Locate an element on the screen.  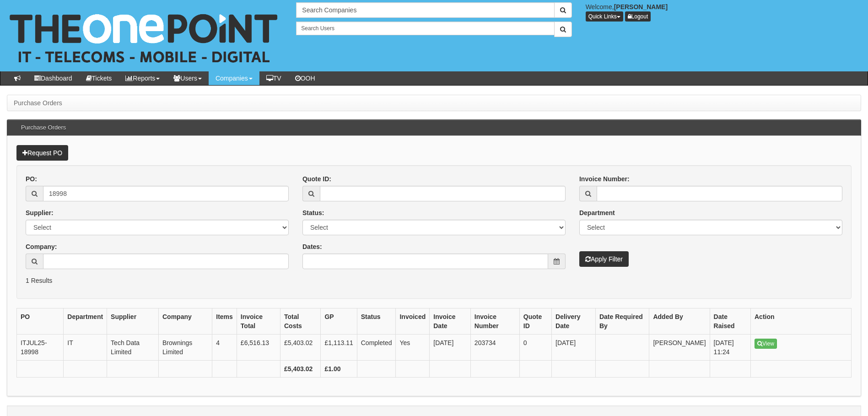
input: Search Users is located at coordinates (425, 28).